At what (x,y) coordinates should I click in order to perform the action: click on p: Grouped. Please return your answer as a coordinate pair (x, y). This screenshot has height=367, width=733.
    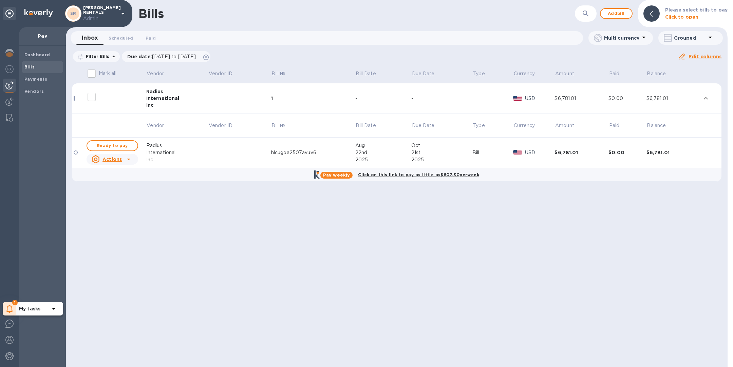
    Looking at the image, I should click on (690, 38).